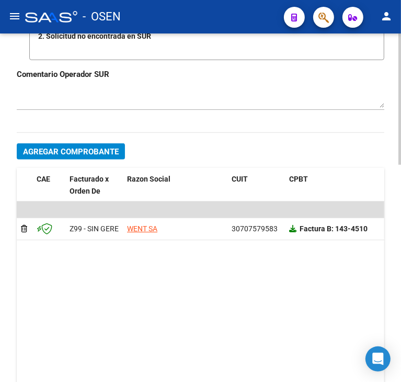  What do you see at coordinates (101, 17) in the screenshot?
I see `span: - OSEN` at bounding box center [101, 17].